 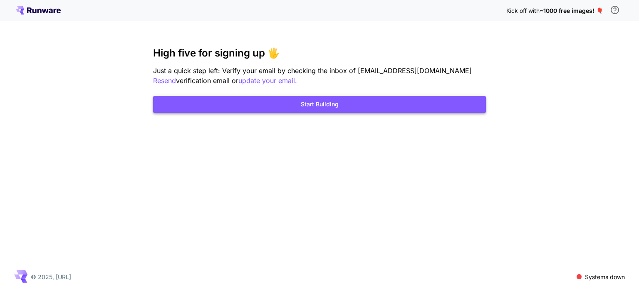 I want to click on button: Start Building, so click(x=319, y=104).